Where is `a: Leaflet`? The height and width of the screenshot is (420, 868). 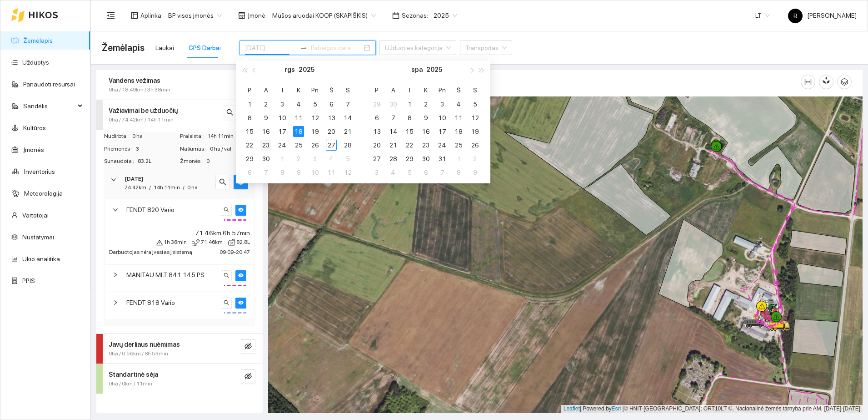 a: Leaflet is located at coordinates (572, 408).